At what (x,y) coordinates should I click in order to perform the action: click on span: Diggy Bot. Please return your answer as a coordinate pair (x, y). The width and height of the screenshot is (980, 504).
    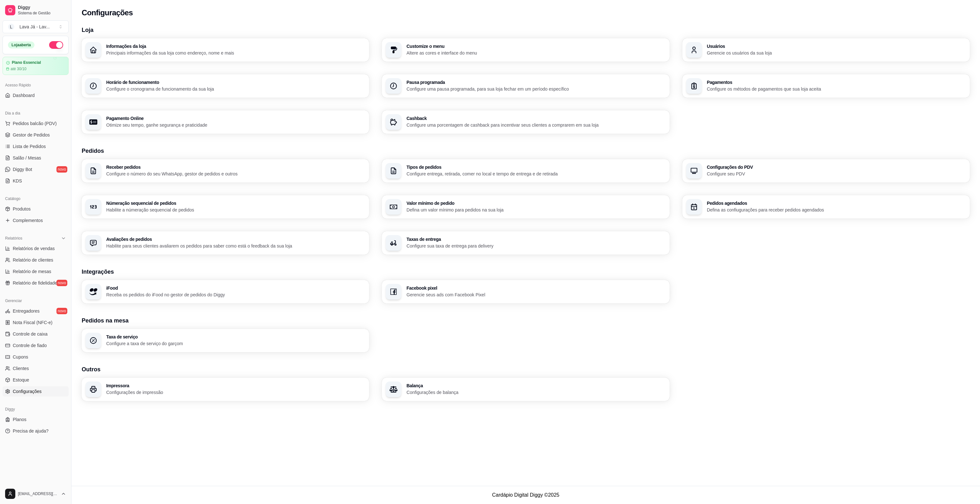
    Looking at the image, I should click on (23, 170).